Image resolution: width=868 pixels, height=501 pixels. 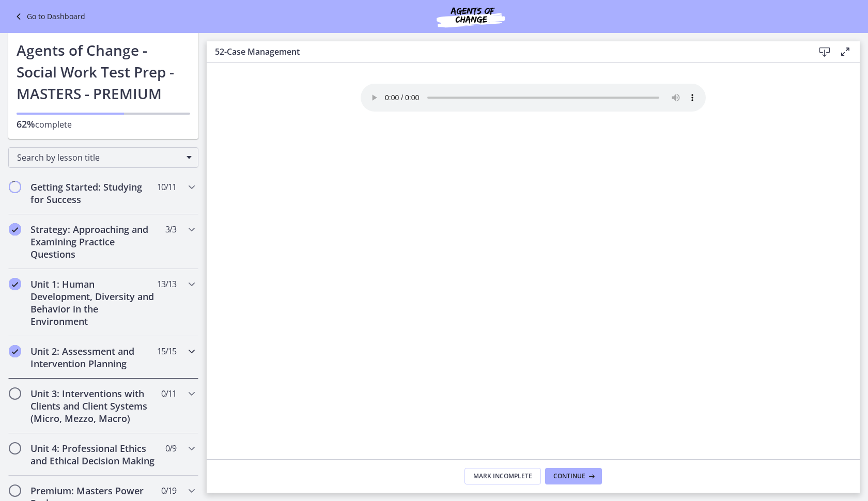 What do you see at coordinates (103, 72) in the screenshot?
I see `h1: Agents of Change - Social Work Test Prep - MASTERS - PREMIUM` at bounding box center [103, 72].